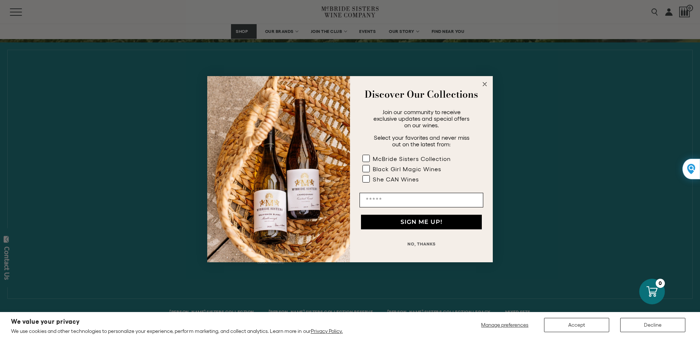 This screenshot has height=338, width=700. What do you see at coordinates (576, 325) in the screenshot?
I see `button: Accept` at bounding box center [576, 325].